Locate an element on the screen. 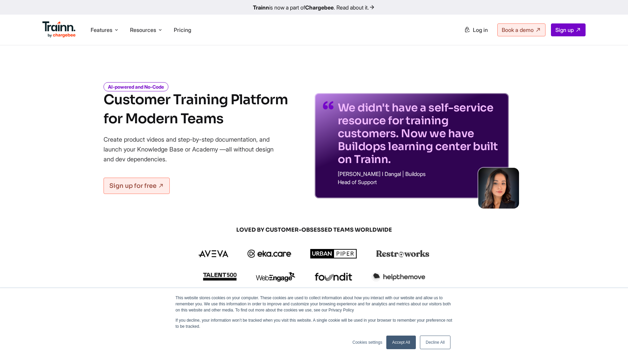  a: Decline All is located at coordinates (435, 342).